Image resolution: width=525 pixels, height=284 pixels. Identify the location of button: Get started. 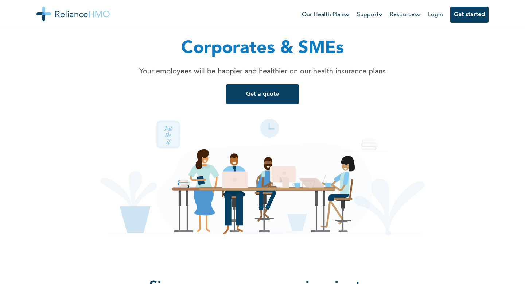
(469, 15).